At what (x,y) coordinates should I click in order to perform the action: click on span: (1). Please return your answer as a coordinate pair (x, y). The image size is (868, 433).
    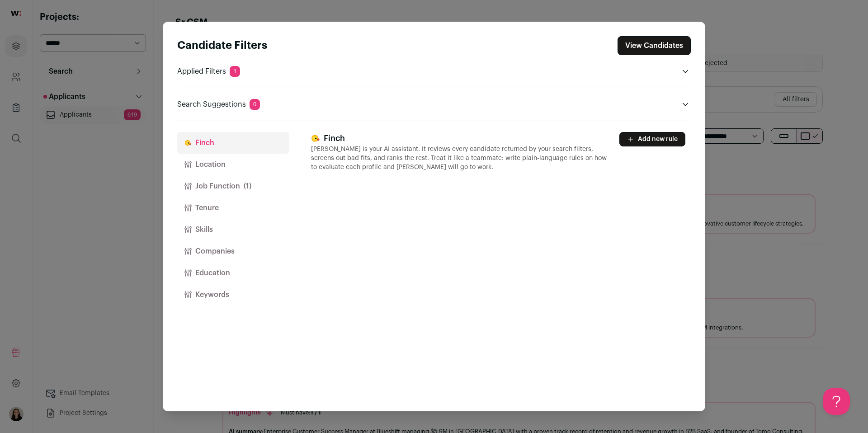
    Looking at the image, I should click on (247, 186).